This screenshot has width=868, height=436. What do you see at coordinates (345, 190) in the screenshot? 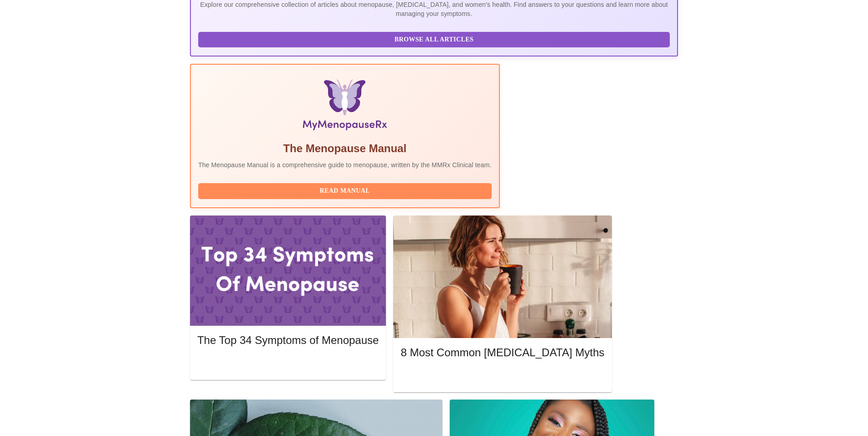
I see `button: Read Manual` at bounding box center [345, 190].